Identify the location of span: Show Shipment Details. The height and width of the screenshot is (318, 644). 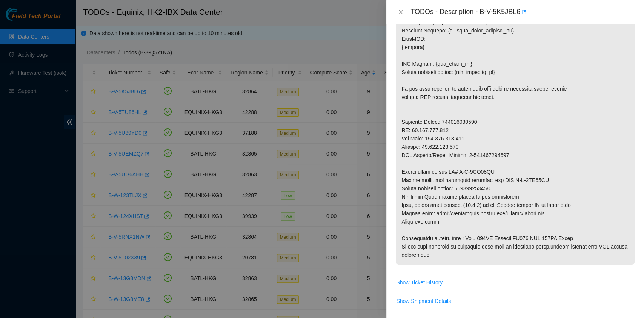
(423, 301).